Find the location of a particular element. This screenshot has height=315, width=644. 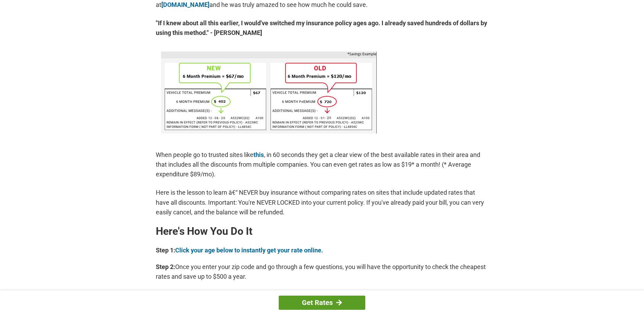

strong: "If I knew about all this earlier, I would've switched my insurance policy ages ago. I already sa... is located at coordinates (322, 28).